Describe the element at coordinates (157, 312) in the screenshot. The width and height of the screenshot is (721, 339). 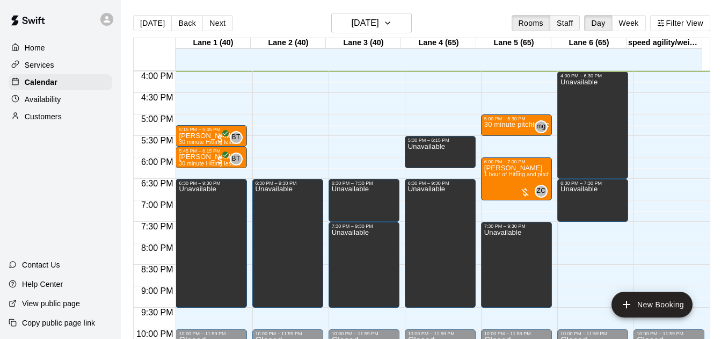
I see `span: 9:30 PM` at that location.